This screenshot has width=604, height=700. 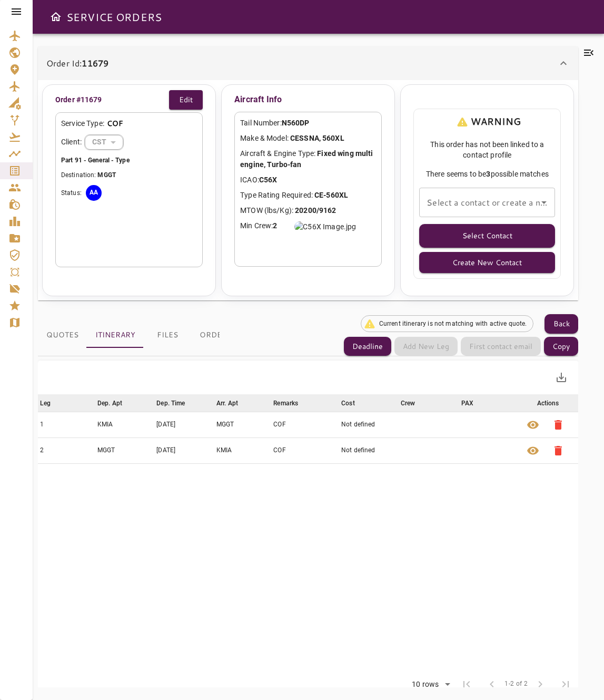 What do you see at coordinates (292, 403) in the screenshot?
I see `span: Remarks` at bounding box center [292, 403].